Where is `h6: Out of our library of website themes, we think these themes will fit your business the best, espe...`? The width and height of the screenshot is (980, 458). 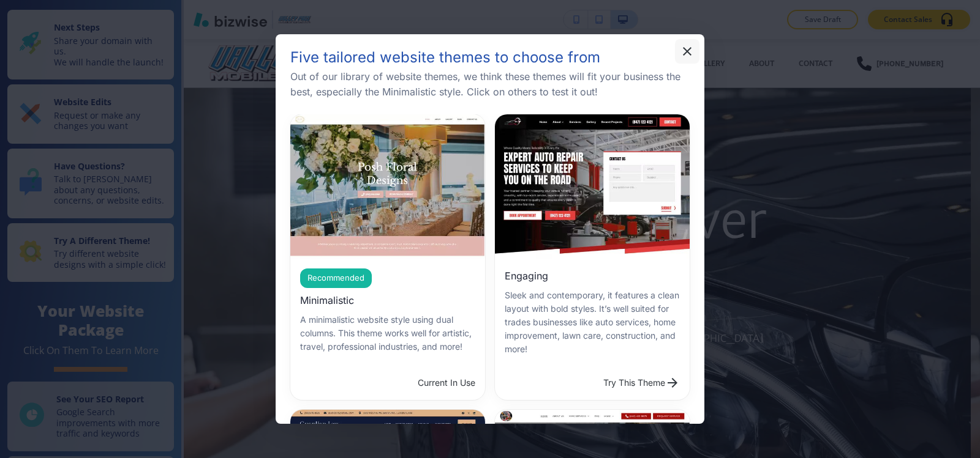
h6: Out of our library of website themes, we think these themes will fit your business the best, espe... is located at coordinates (490, 85).